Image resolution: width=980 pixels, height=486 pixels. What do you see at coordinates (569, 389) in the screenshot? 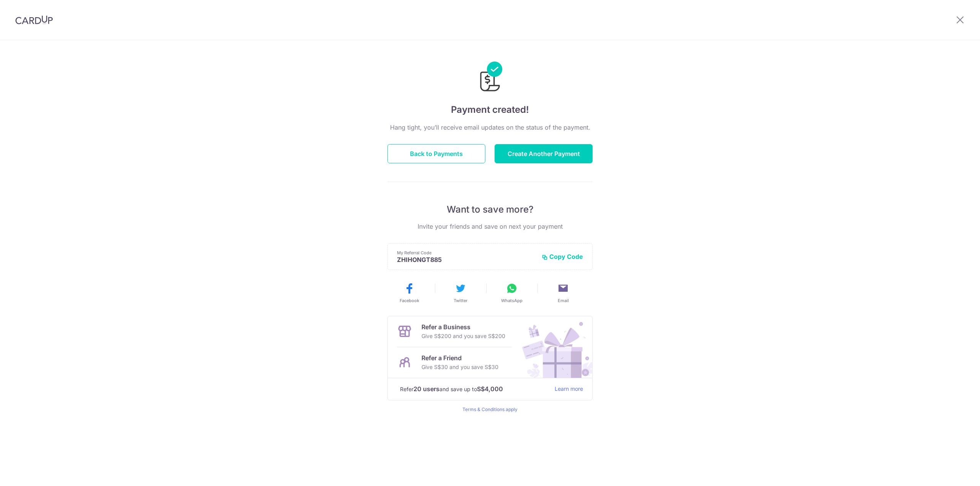
I see `a: Learn more` at bounding box center [569, 389].